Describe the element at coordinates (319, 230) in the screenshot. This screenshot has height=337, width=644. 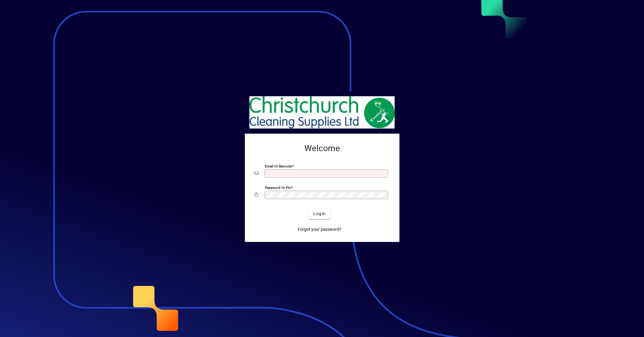
I see `a: Forgot your password?` at that location.